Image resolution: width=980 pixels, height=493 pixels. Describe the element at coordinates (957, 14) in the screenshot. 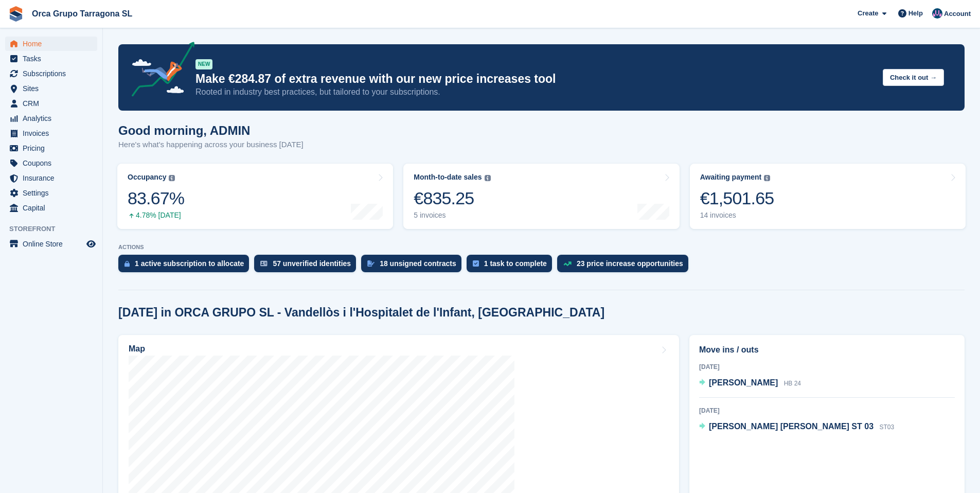

I see `span: Account` at that location.